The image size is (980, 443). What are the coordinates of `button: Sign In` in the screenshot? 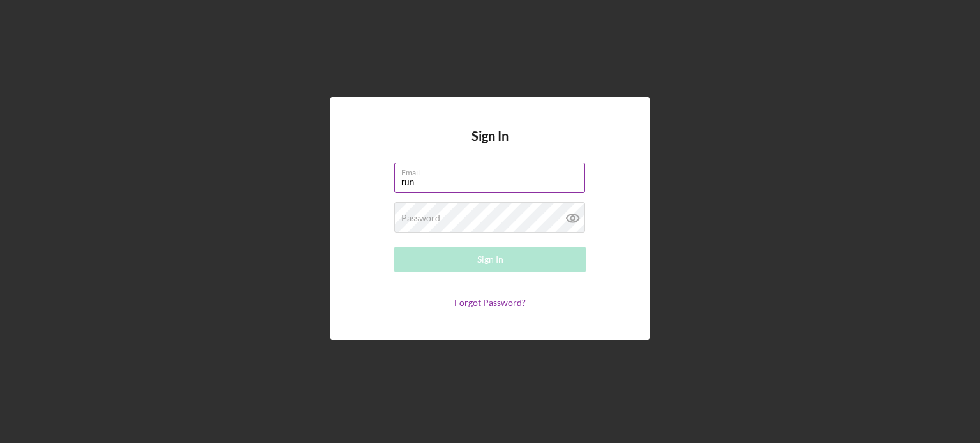 It's located at (490, 260).